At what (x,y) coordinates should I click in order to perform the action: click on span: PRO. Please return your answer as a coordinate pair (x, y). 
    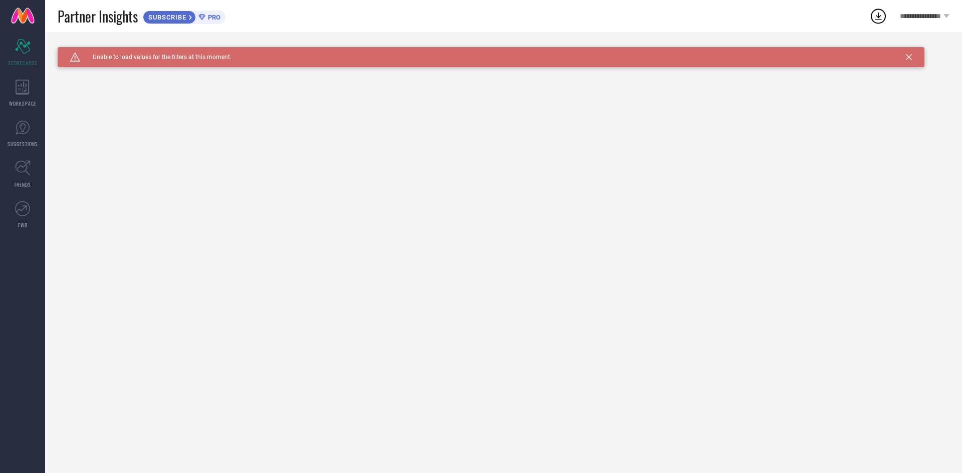
    Looking at the image, I should click on (213, 17).